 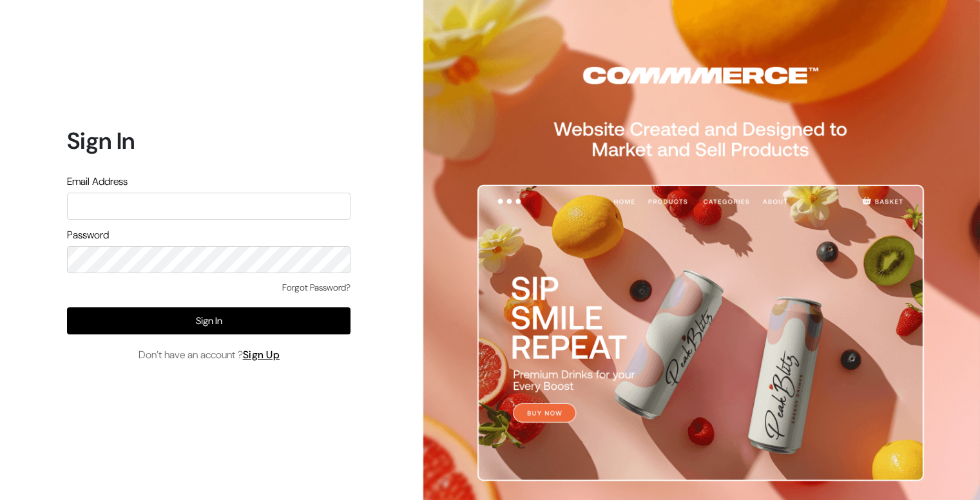 What do you see at coordinates (98, 181) in the screenshot?
I see `label: Email Address` at bounding box center [98, 181].